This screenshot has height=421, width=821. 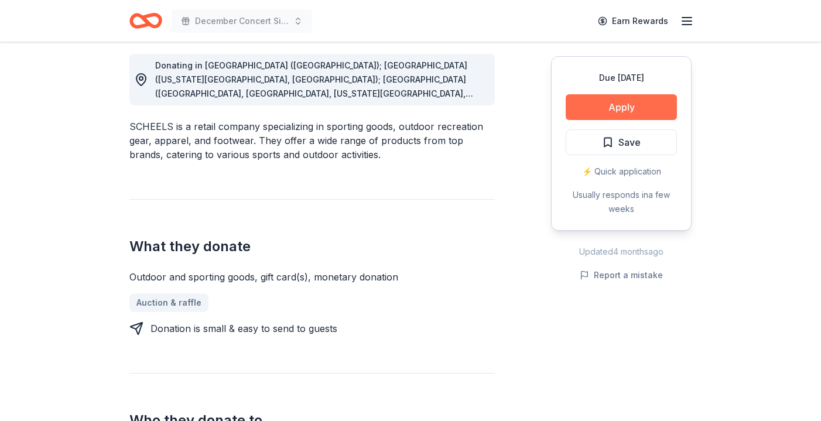 What do you see at coordinates (242, 21) in the screenshot?
I see `span: December Concert Silent Auction` at bounding box center [242, 21].